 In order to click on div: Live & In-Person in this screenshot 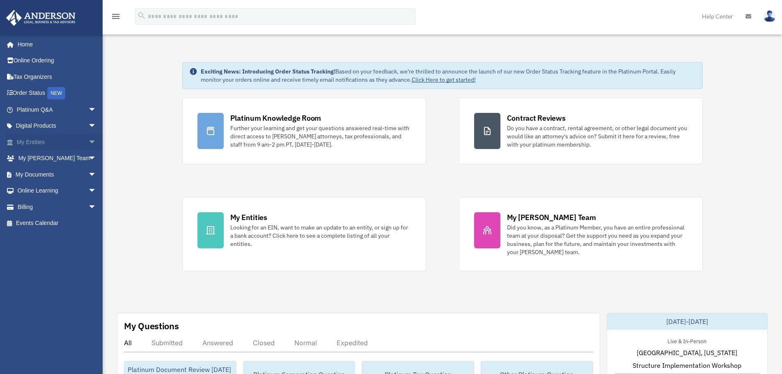, I will do `click(687, 340)`.